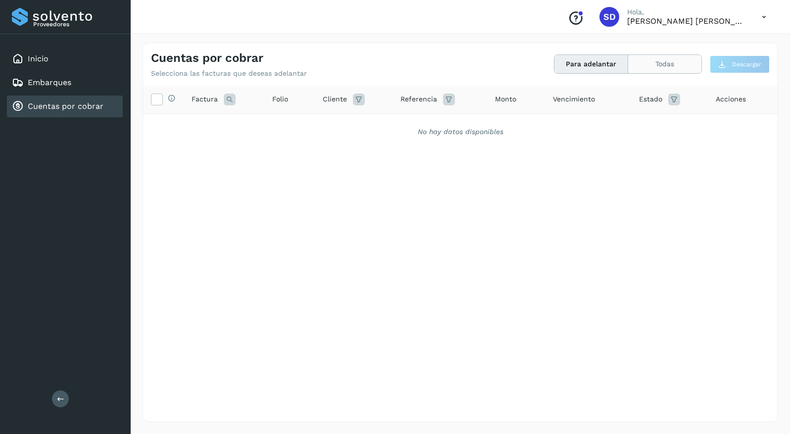 This screenshot has width=790, height=434. I want to click on p: Selecciona las facturas que deseas adelantar, so click(229, 73).